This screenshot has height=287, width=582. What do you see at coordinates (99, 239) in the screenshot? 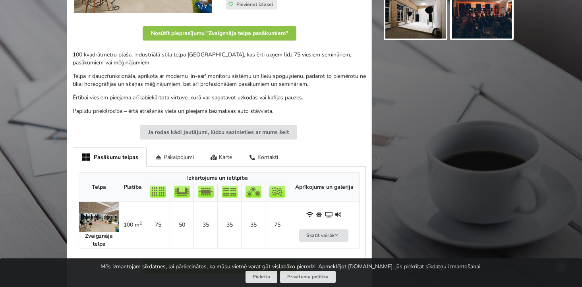
I see `strong: Zvaigznāja telpa` at bounding box center [99, 239].